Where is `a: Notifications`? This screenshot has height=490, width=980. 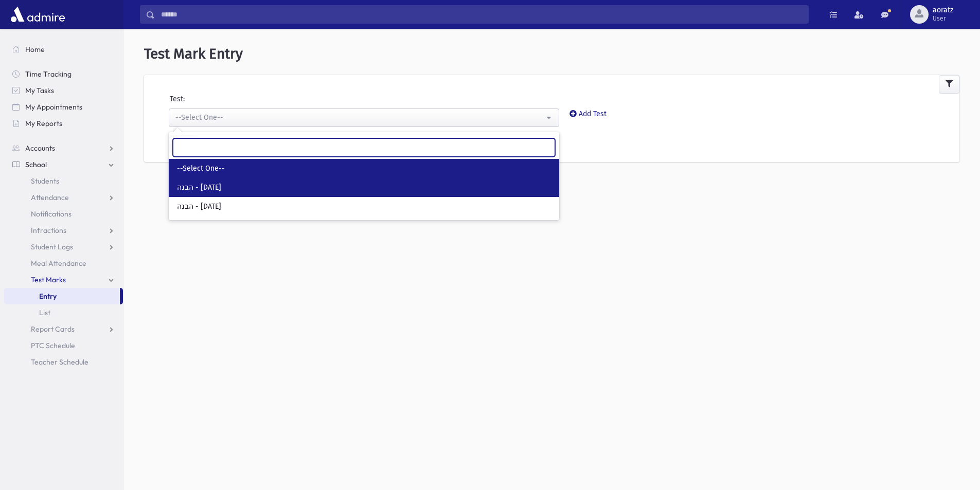 a: Notifications is located at coordinates (63, 214).